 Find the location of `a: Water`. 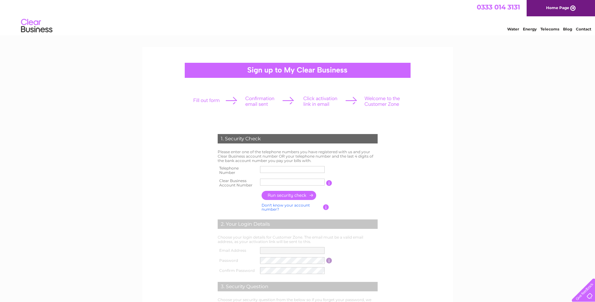

a: Water is located at coordinates (513, 29).